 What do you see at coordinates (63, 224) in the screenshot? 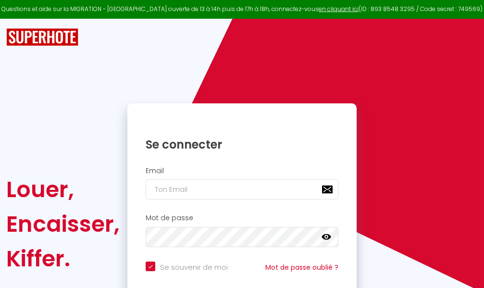
I see `div: Encaisser,` at bounding box center [63, 224].